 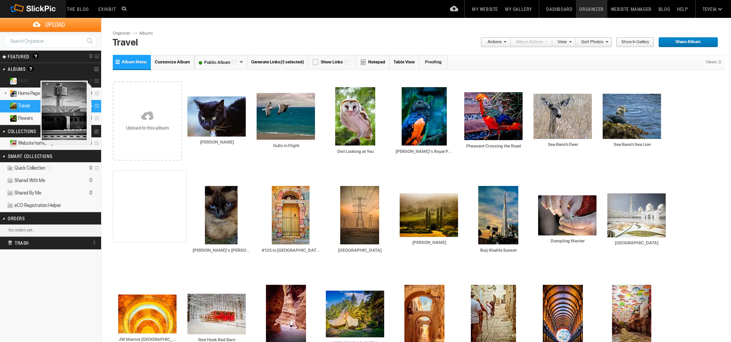 I want to click on font: Public Album, so click(x=217, y=62).